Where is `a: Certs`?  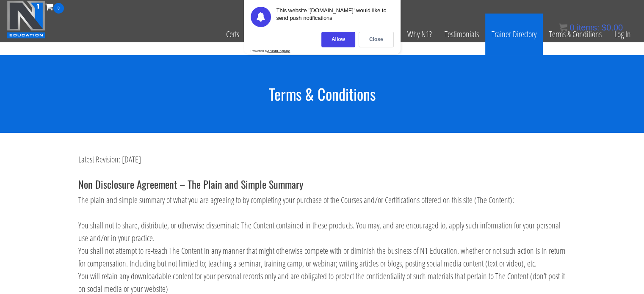 a: Certs is located at coordinates (232, 34).